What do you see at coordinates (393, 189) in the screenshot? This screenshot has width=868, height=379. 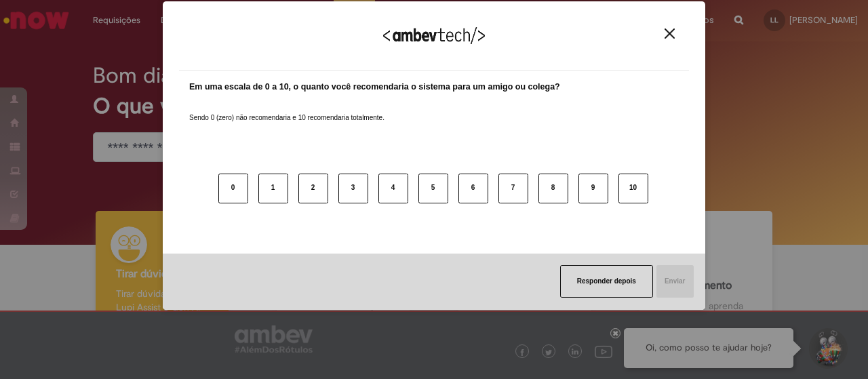 I see `button: 4` at bounding box center [393, 189].